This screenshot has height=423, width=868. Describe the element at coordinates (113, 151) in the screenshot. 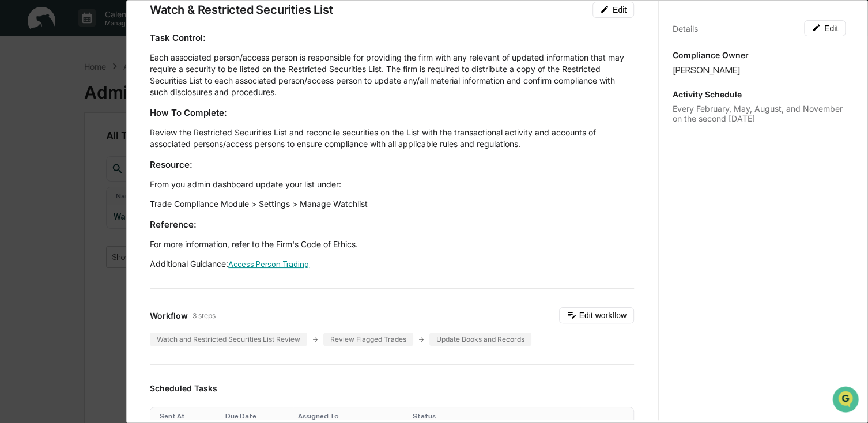

I see `a: 🗄️Attestations` at that location.